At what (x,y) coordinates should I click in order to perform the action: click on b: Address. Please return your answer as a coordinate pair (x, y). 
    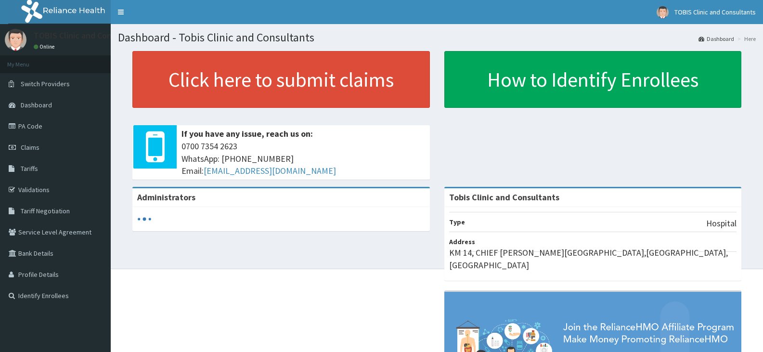
    Looking at the image, I should click on (462, 242).